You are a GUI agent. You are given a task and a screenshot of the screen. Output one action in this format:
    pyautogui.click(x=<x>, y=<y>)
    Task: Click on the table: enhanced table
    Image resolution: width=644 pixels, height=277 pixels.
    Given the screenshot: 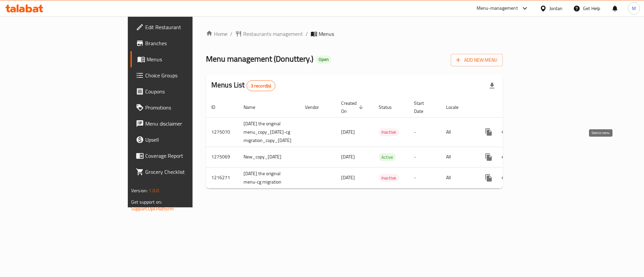 What is the action you would take?
    pyautogui.click(x=378, y=143)
    